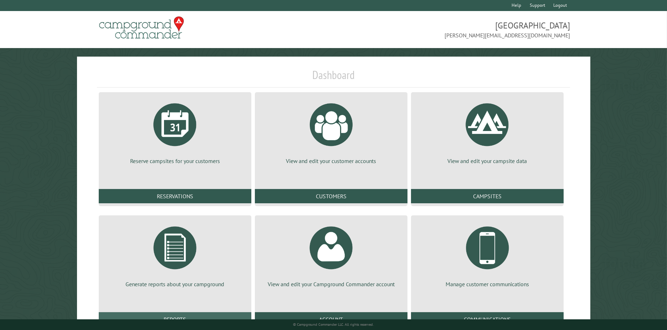  What do you see at coordinates (331, 255) in the screenshot?
I see `a: View and edit your Campground Commander account` at bounding box center [331, 255].